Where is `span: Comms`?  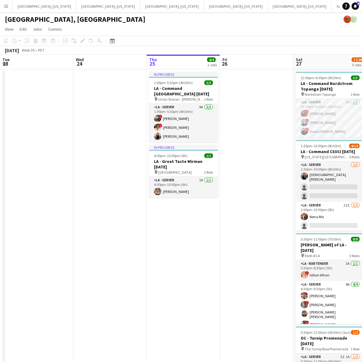 span: Comms is located at coordinates (55, 29).